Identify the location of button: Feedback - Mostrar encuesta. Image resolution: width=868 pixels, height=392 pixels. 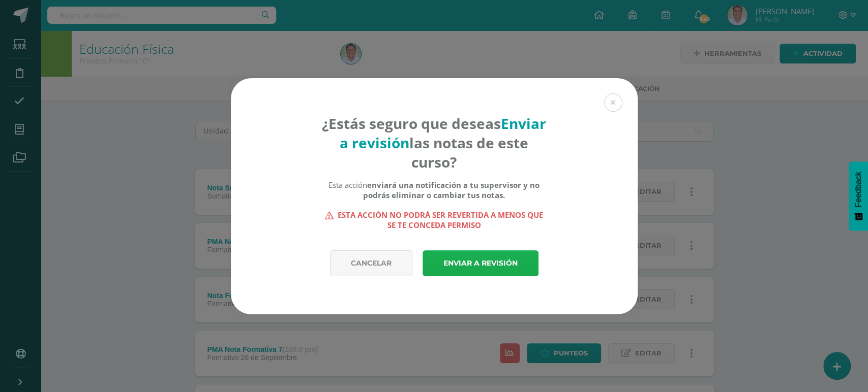
(858, 196).